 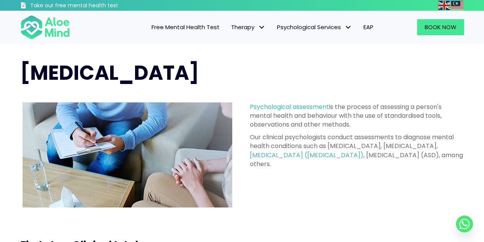 What do you see at coordinates (445, 5) in the screenshot?
I see `a: English` at bounding box center [445, 5].